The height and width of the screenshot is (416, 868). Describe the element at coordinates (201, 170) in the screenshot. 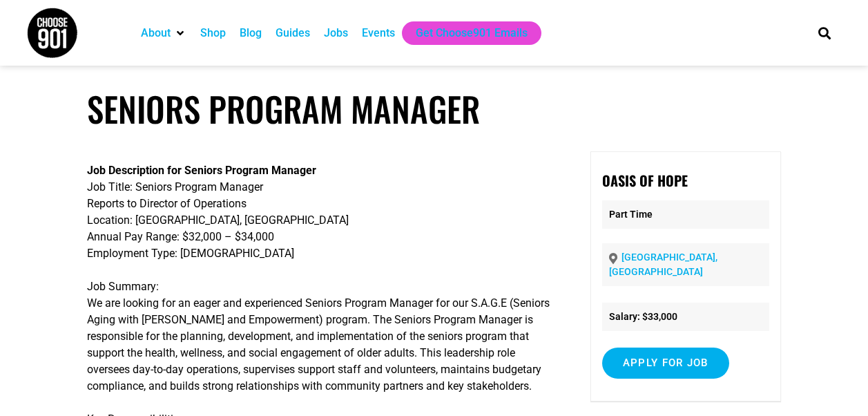

I see `strong: Job Description for Seniors Program Manager` at that location.